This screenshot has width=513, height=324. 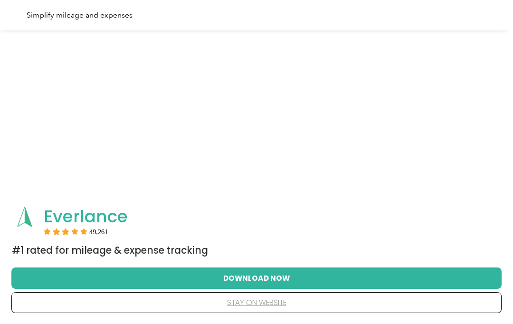 I want to click on button: stay on website, so click(x=256, y=302).